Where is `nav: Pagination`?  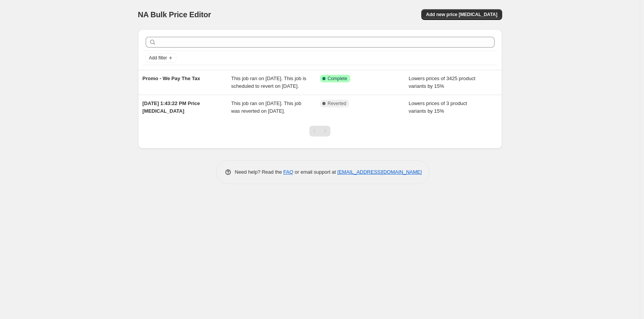
nav: Pagination is located at coordinates (320, 131).